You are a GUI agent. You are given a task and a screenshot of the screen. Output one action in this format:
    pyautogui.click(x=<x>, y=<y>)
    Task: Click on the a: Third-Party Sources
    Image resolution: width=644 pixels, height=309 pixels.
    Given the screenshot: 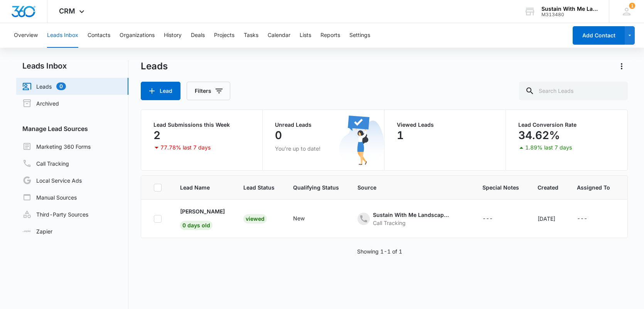 What is the action you would take?
    pyautogui.click(x=55, y=214)
    